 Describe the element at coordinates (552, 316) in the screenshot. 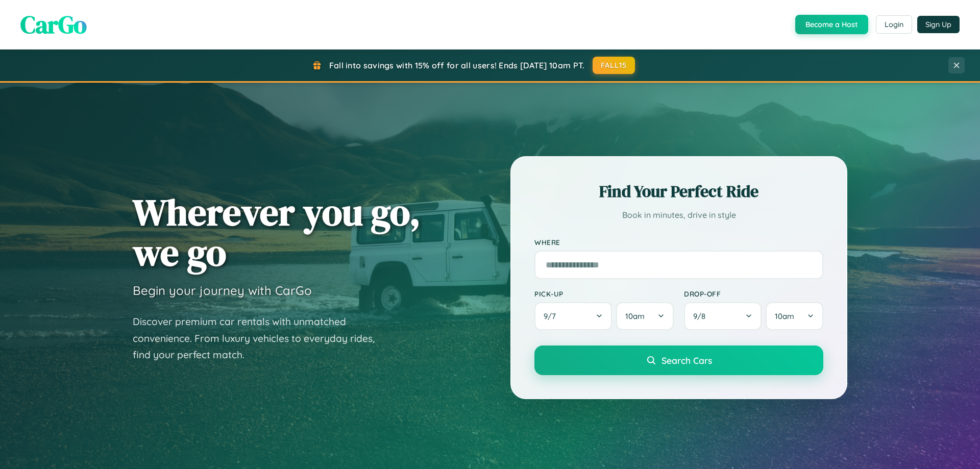

I see `span: 9 / 7` at that location.